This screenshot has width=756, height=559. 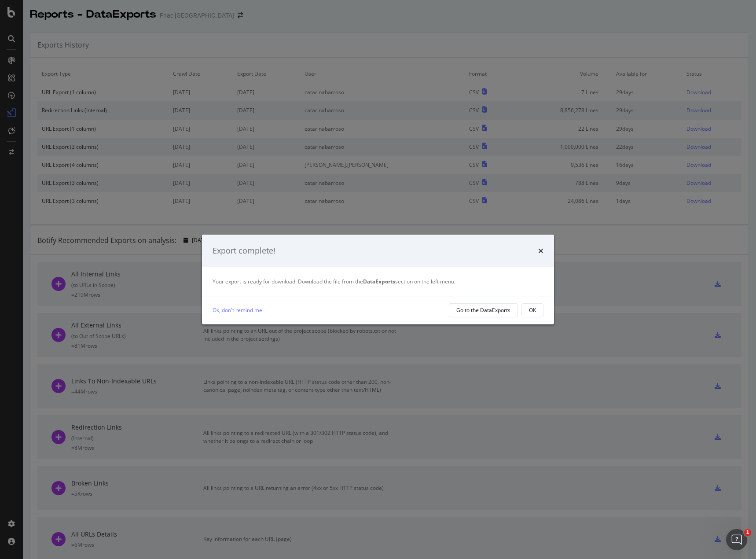 I want to click on button: OK, so click(x=532, y=310).